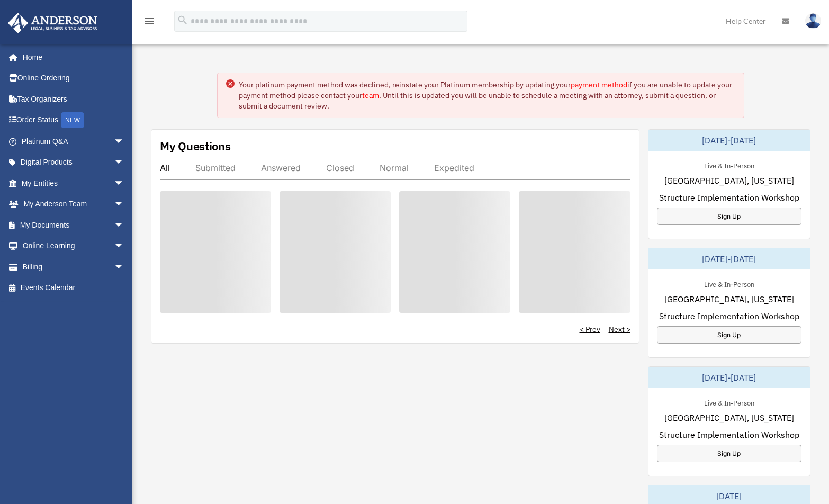 This screenshot has height=504, width=829. I want to click on img: Anderson Advisors Platinum Portal, so click(53, 23).